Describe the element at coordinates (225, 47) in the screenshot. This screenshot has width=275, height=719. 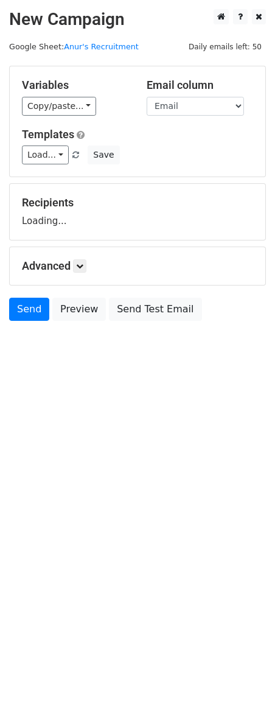
I see `span: Daily emails left: 50` at that location.